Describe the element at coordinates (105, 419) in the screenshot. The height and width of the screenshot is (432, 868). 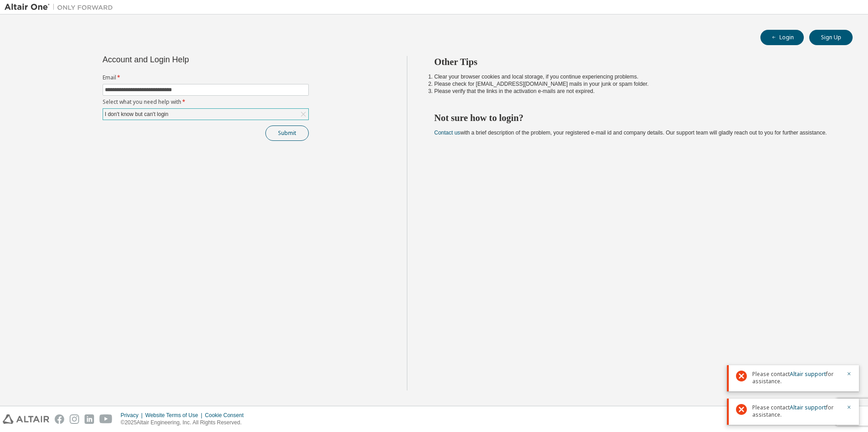
I see `img: youtube.svg` at that location.